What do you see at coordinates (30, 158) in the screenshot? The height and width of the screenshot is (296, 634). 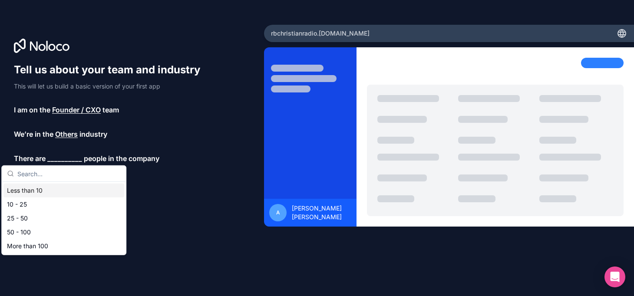 I see `span: There are` at bounding box center [30, 158].